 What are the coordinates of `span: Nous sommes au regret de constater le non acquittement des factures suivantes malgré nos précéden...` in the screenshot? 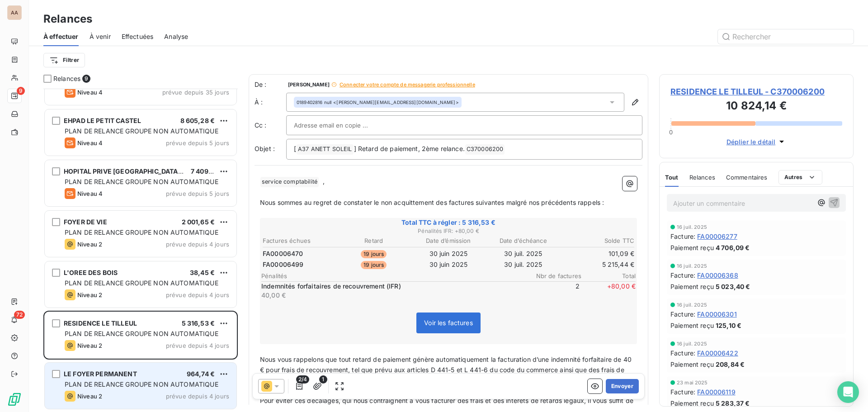 It's located at (431, 202).